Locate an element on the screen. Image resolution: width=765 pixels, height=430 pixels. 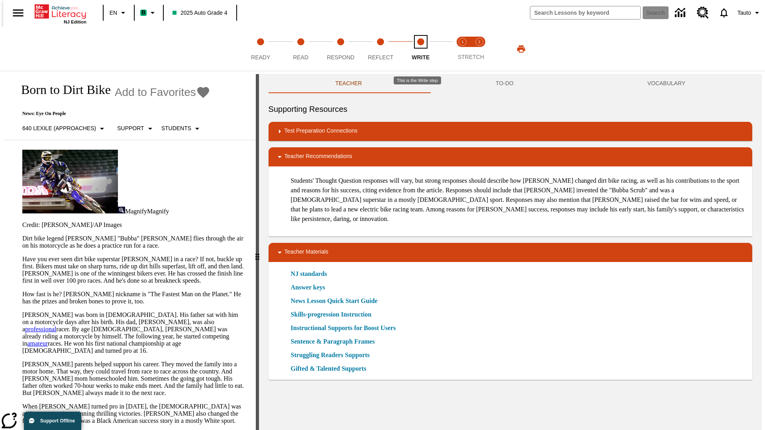
span: Read is located at coordinates (300, 57).